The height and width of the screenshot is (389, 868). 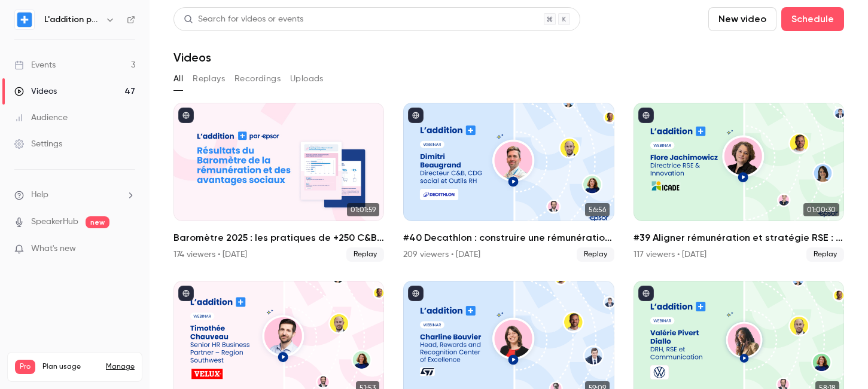 What do you see at coordinates (178, 79) in the screenshot?
I see `button: All` at bounding box center [178, 79].